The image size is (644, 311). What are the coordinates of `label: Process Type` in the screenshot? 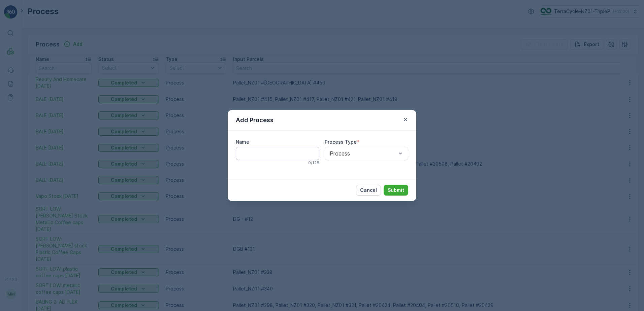 It's located at (341, 142).